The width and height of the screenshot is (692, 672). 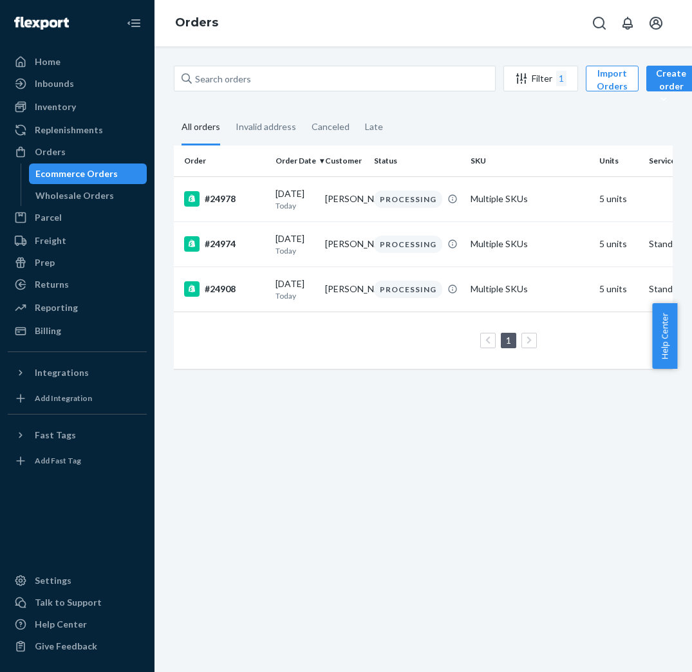 I want to click on div: Fast Tags, so click(x=55, y=435).